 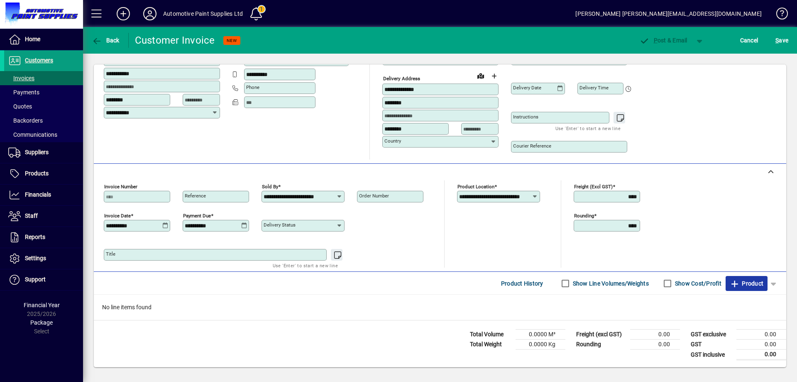 What do you see at coordinates (279, 225) in the screenshot?
I see `mat-label: Delivery status` at bounding box center [279, 225].